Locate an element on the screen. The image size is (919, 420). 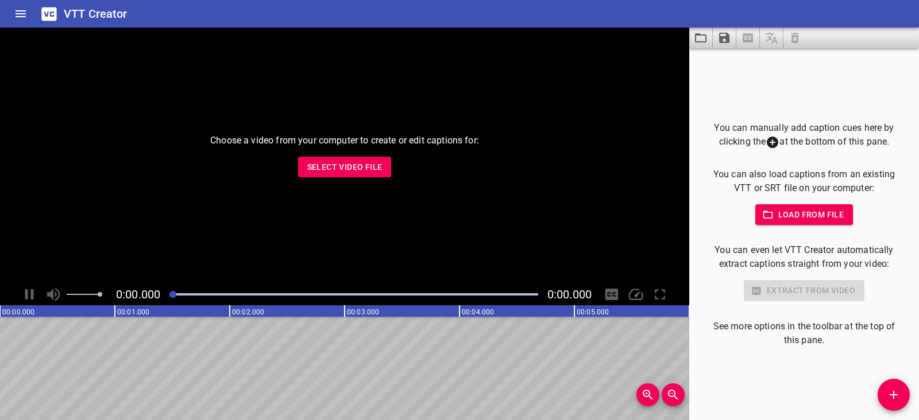
span: Add some captions below, then you can translate them. is located at coordinates (771, 38).